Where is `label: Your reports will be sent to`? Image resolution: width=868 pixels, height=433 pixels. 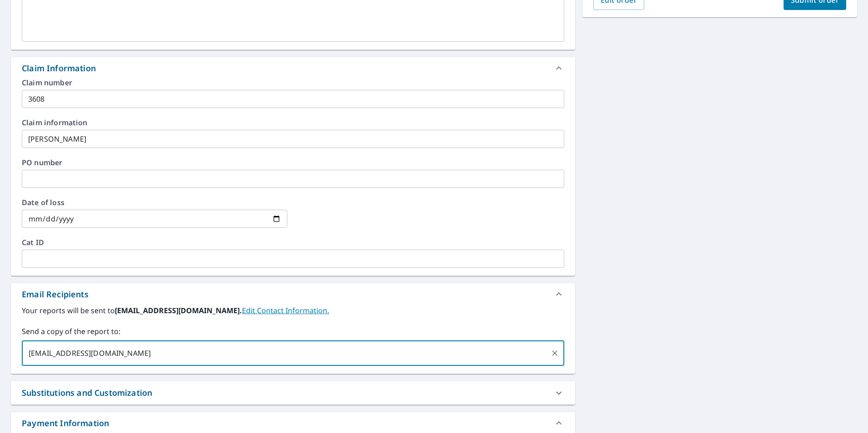
label: Your reports will be sent to is located at coordinates (293, 310).